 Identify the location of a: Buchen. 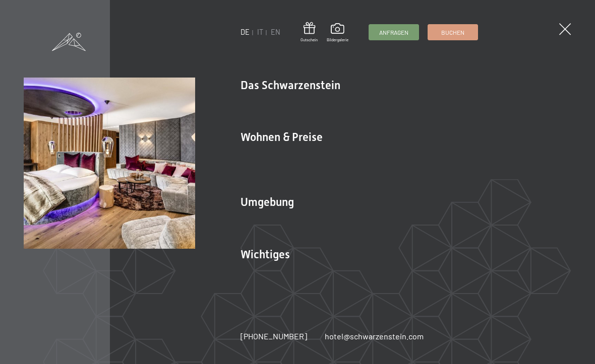
(453, 32).